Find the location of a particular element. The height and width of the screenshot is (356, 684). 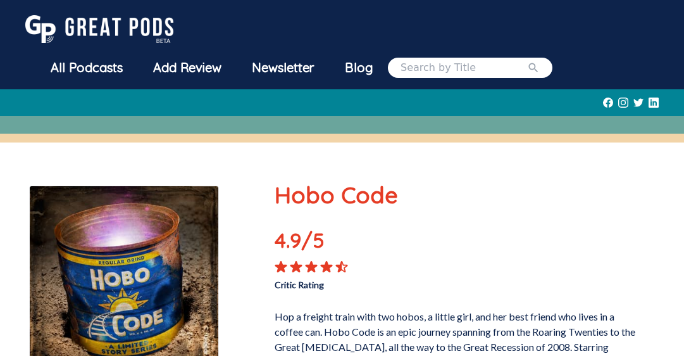

input: Search by Title is located at coordinates (464, 68).